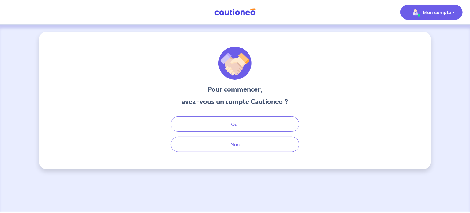 The height and width of the screenshot is (213, 470). What do you see at coordinates (235, 63) in the screenshot?
I see `img: illu_welcome.svg` at bounding box center [235, 63].